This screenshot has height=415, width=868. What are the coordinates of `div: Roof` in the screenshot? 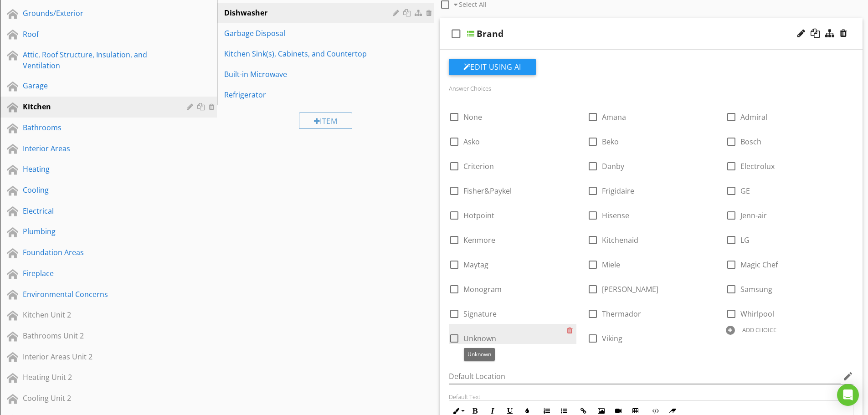 It's located at (98, 34).